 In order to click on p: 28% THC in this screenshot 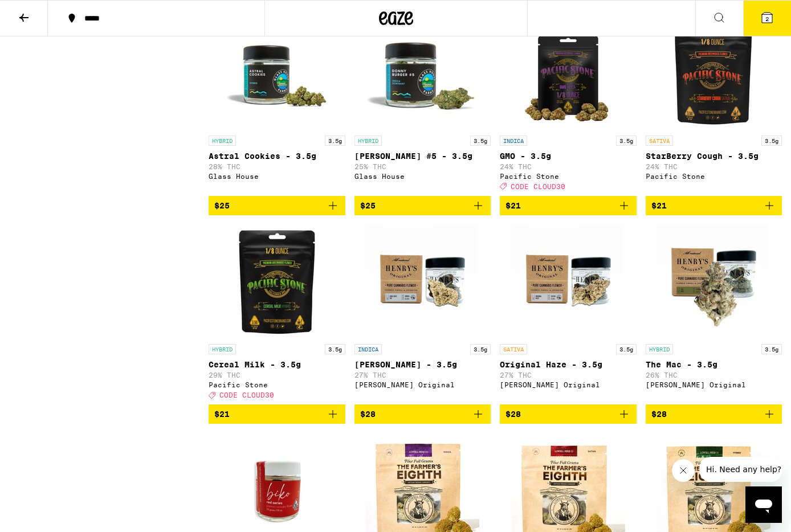, I will do `click(277, 166)`.